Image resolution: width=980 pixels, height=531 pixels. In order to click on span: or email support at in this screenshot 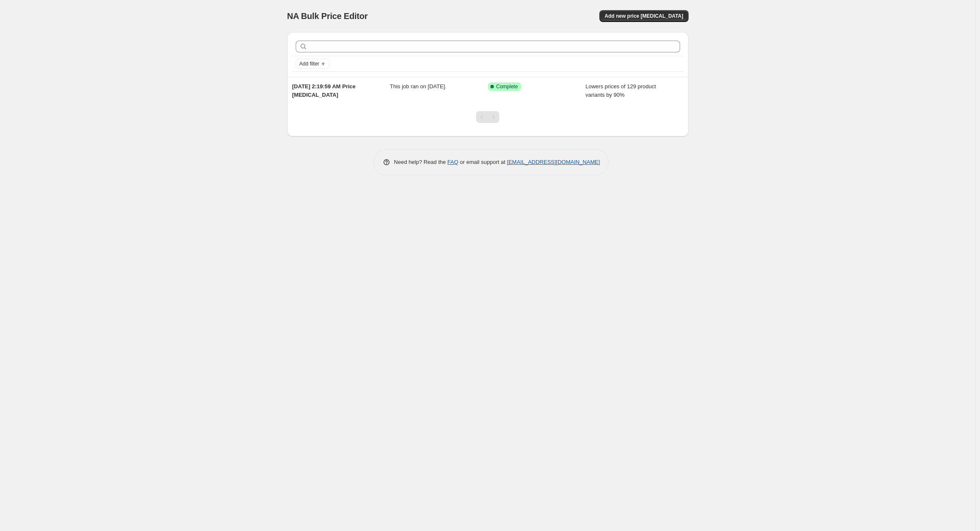, I will do `click(483, 162)`.